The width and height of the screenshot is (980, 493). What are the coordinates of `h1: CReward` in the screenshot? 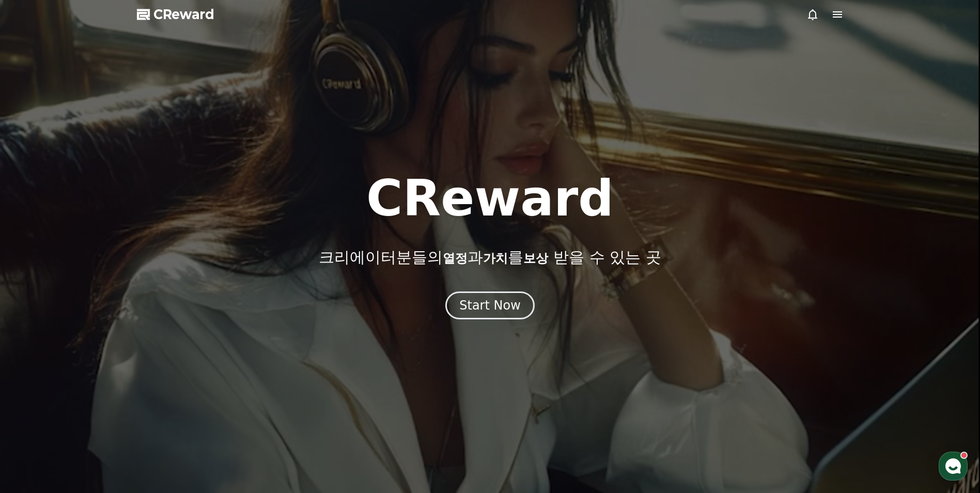 It's located at (490, 199).